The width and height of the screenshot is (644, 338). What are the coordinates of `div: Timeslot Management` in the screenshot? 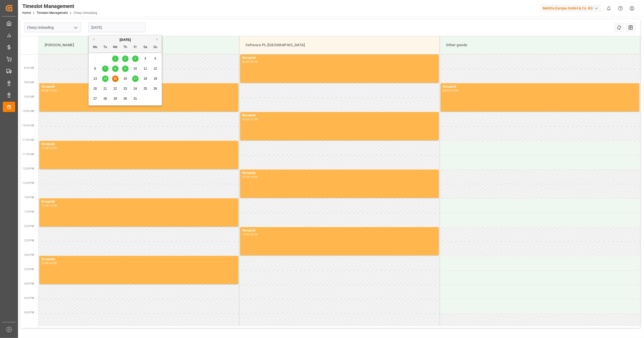 It's located at (59, 6).